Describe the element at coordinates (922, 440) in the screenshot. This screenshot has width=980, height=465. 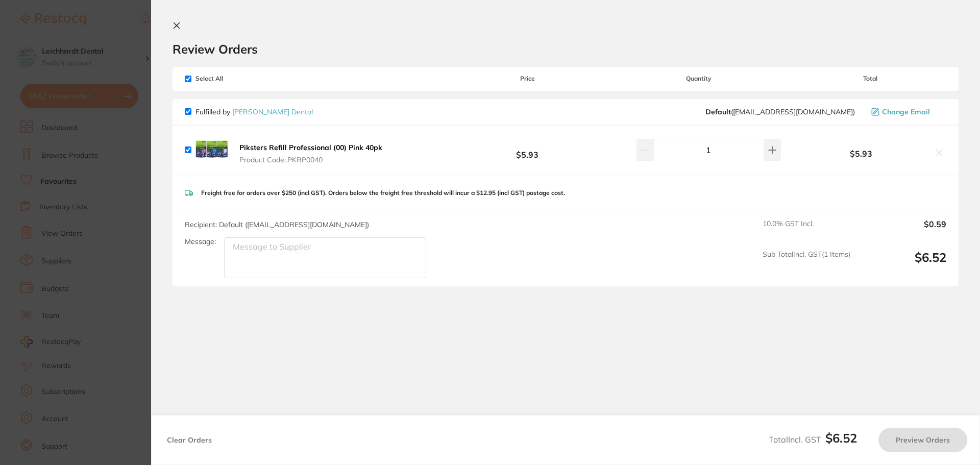
I see `button: Preview Orders` at that location.